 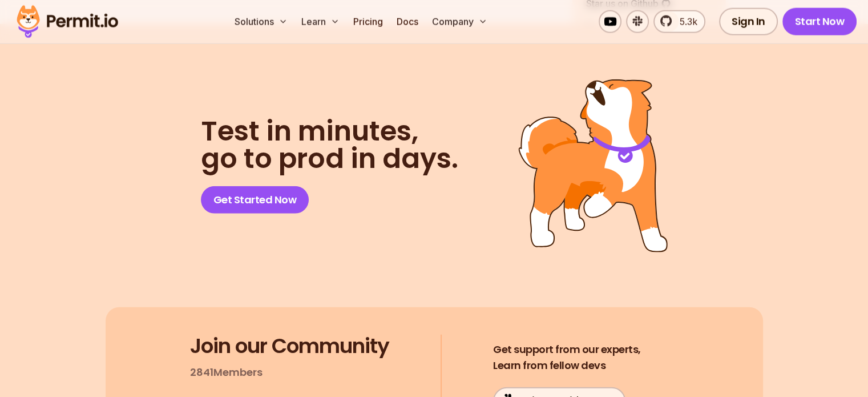 I want to click on a: Get Started Now, so click(x=255, y=200).